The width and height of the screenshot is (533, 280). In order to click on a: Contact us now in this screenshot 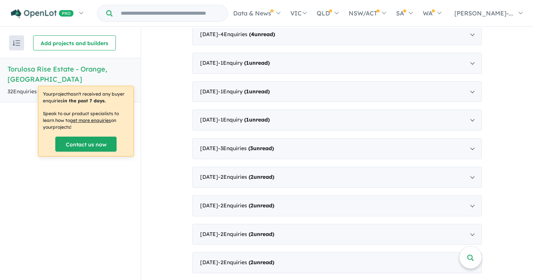, I will do `click(86, 144)`.